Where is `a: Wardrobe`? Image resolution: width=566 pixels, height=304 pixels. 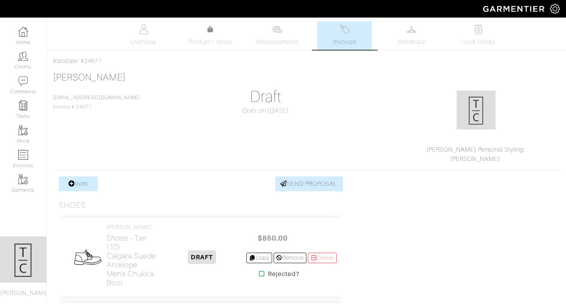 a: Wardrobe is located at coordinates (411, 35).